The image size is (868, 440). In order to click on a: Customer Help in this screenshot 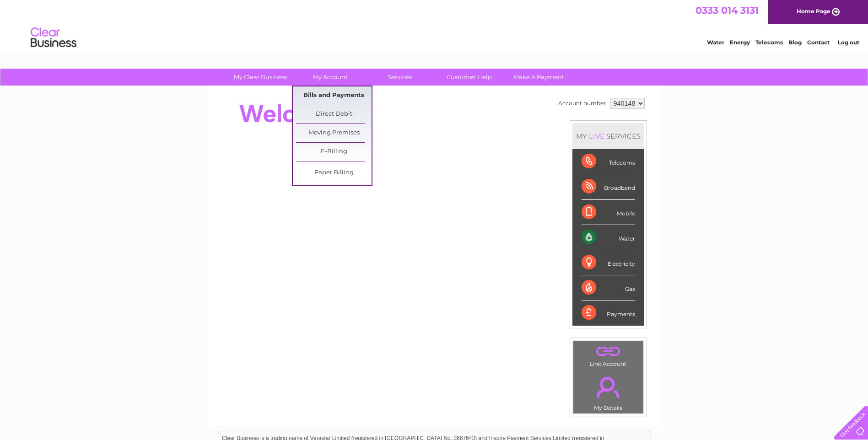, I will do `click(469, 77)`.